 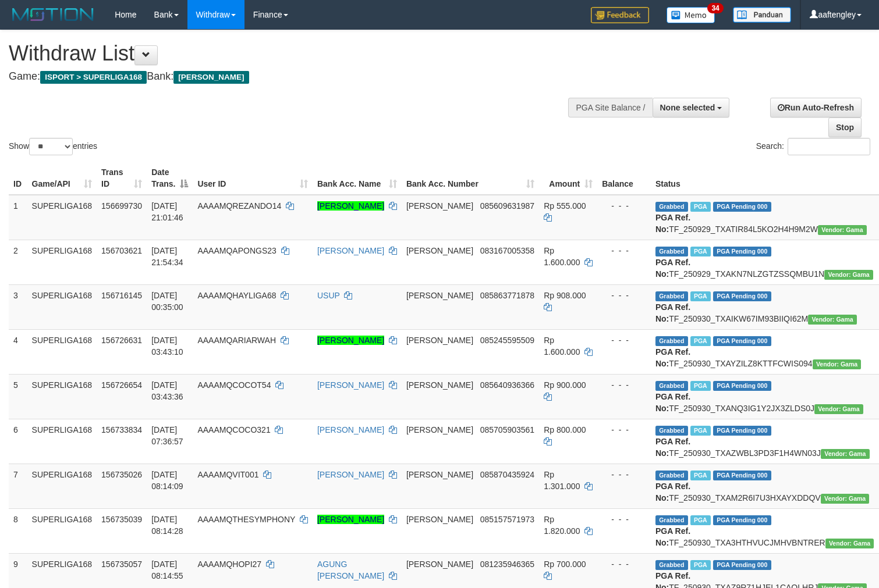 What do you see at coordinates (122, 519) in the screenshot?
I see `span: 156735039` at bounding box center [122, 519].